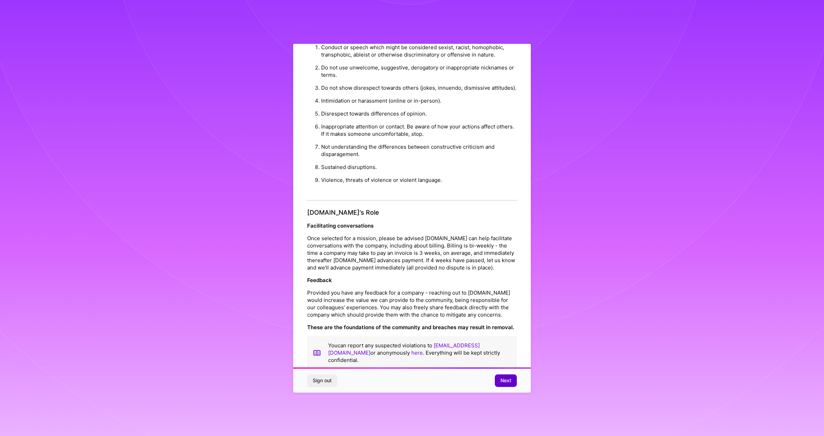 The image size is (824, 436). What do you see at coordinates (419, 167) in the screenshot?
I see `li: Sustained disruptions.` at bounding box center [419, 167].